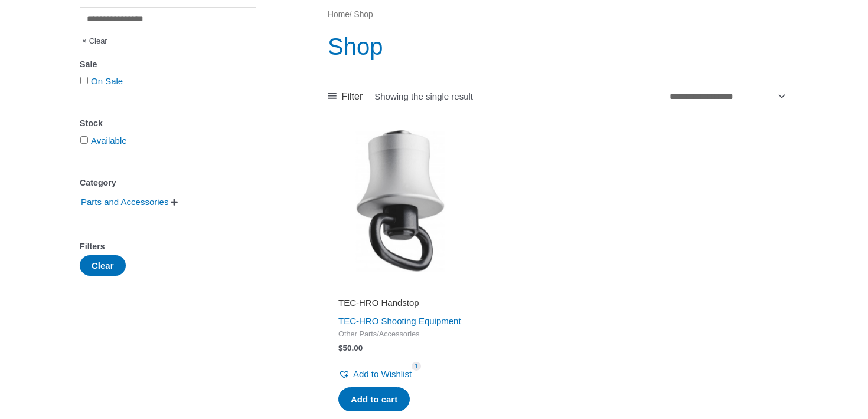 Image resolution: width=868 pixels, height=419 pixels. What do you see at coordinates (400, 304) in the screenshot?
I see `a: TEC-HRO Handstop` at bounding box center [400, 304].